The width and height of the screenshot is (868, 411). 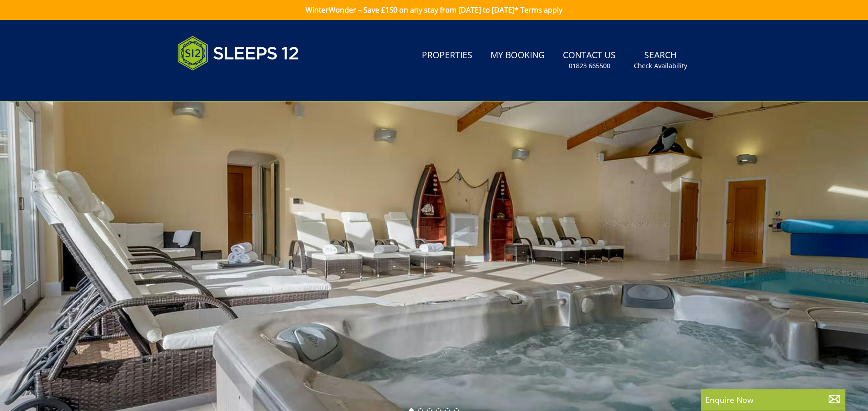 I want to click on p: Enquire Now, so click(x=773, y=400).